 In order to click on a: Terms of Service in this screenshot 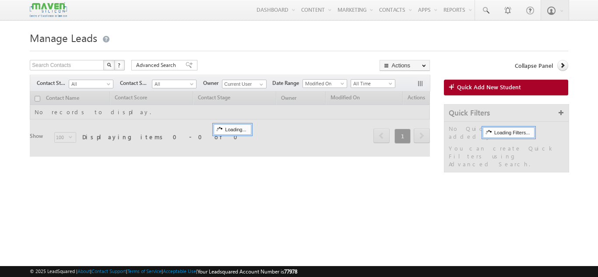, I will do `click(144, 271)`.